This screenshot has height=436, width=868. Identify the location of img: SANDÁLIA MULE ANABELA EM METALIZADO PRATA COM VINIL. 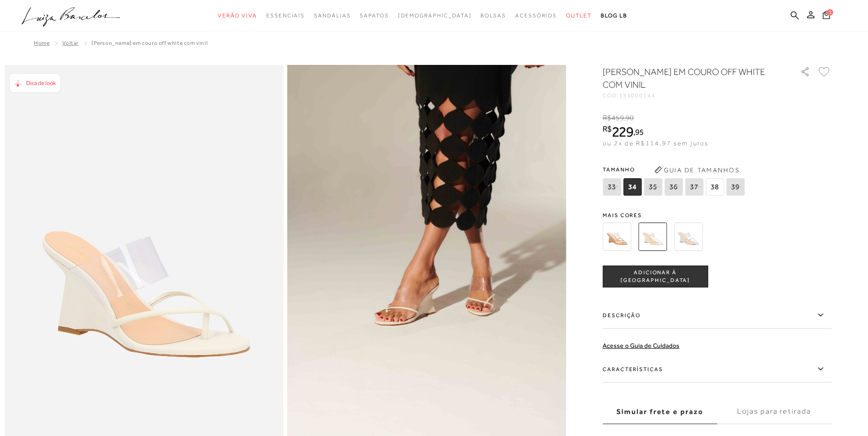
(688, 237).